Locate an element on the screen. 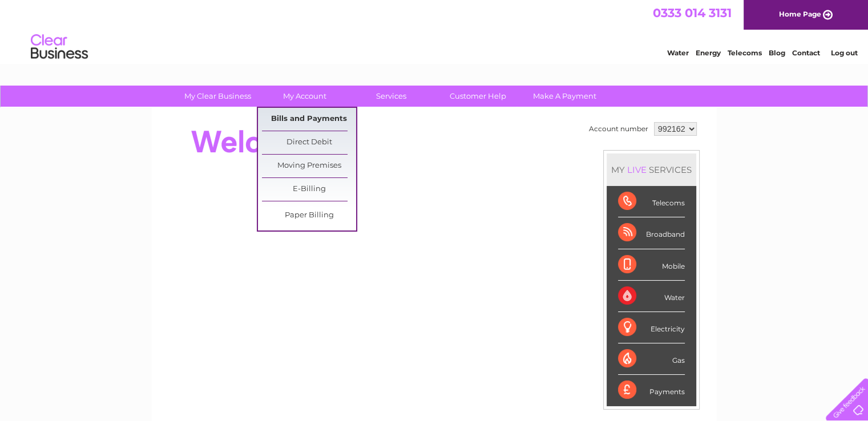 The width and height of the screenshot is (868, 421). div: Electricity is located at coordinates (651, 327).